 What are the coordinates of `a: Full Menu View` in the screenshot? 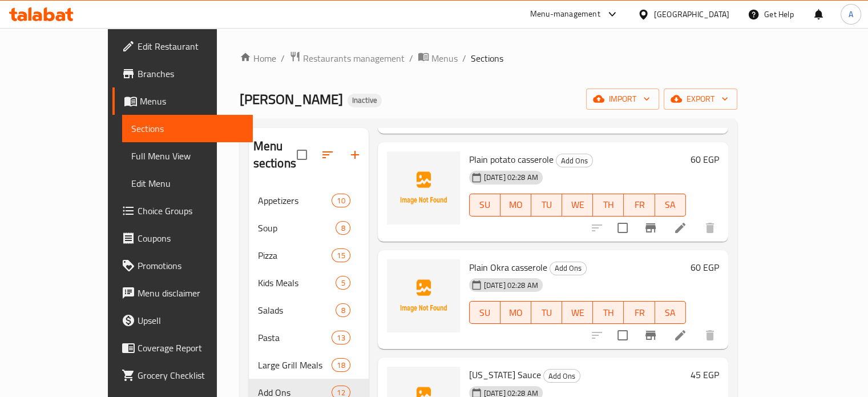 It's located at (188, 156).